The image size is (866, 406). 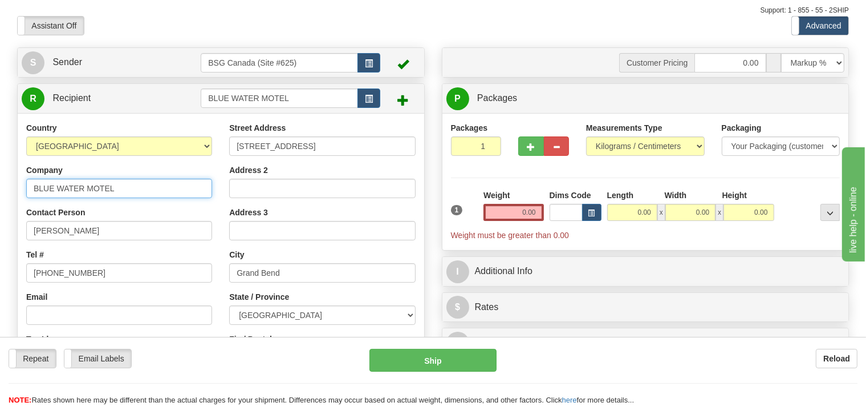 What do you see at coordinates (433, 360) in the screenshot?
I see `button: Ship` at bounding box center [433, 360].